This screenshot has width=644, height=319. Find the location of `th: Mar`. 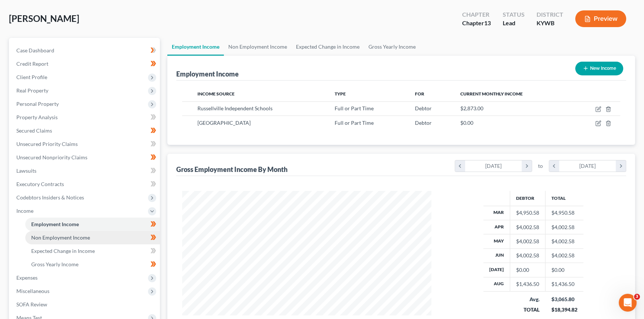

th: Mar is located at coordinates (497, 213).